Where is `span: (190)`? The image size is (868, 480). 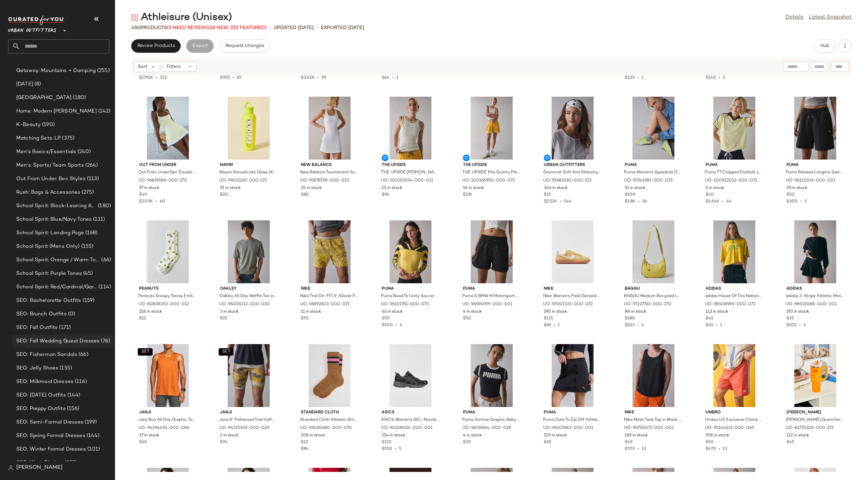 span: (190) is located at coordinates (48, 124).